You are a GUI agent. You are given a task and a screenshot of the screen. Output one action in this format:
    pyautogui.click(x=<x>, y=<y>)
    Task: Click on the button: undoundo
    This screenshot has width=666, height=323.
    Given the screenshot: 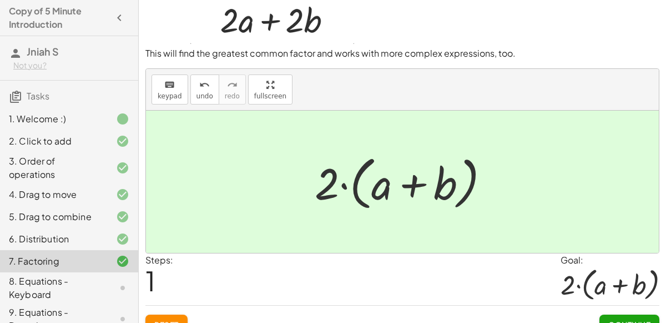 What is the action you would take?
    pyautogui.click(x=205, y=89)
    